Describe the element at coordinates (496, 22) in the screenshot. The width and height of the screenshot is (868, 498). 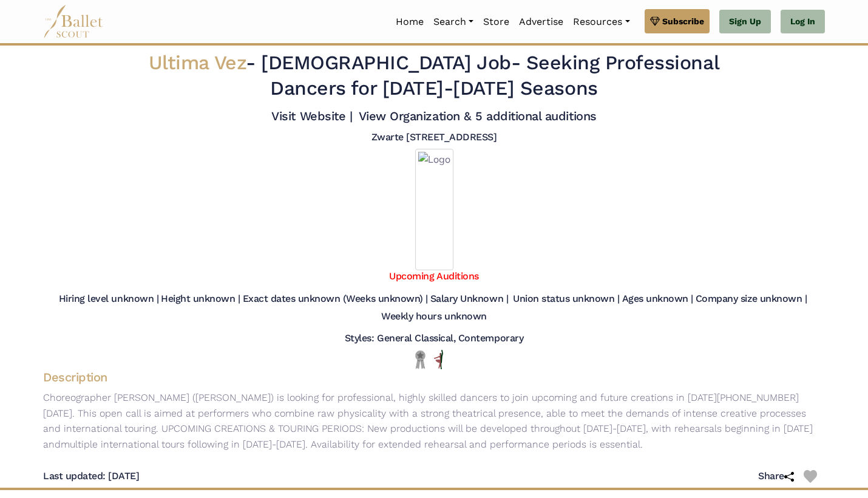
I see `a: Store` at that location.